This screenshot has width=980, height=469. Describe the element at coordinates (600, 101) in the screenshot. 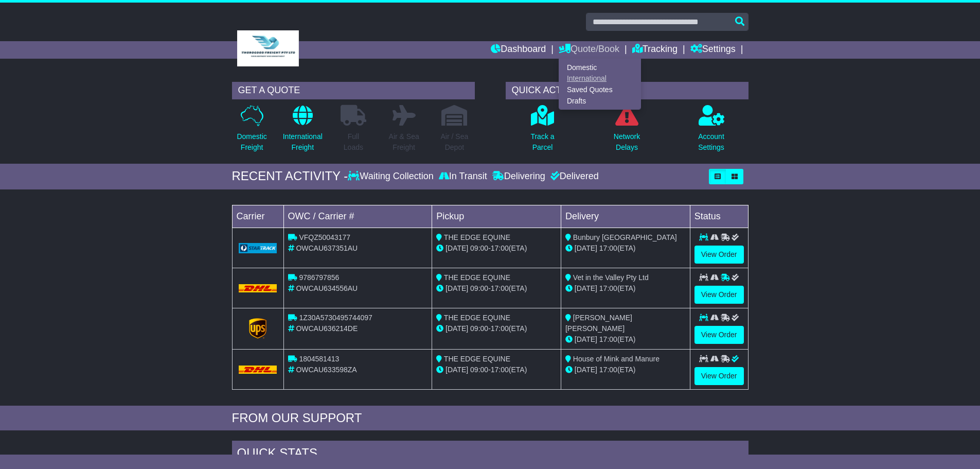

I see `a: Drafts` at that location.